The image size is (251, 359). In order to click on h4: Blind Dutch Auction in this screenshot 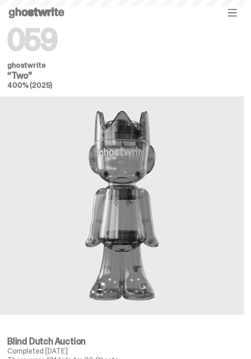, I will do `click(122, 341)`.